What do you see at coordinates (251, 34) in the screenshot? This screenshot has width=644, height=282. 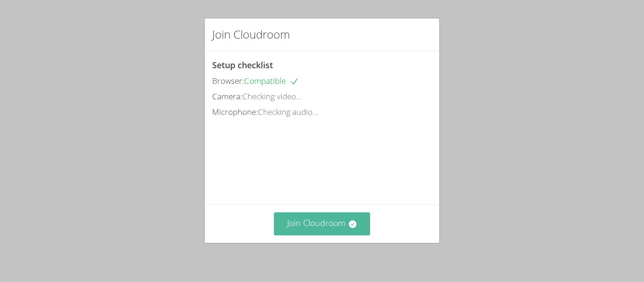 I see `h2: Join Cloudroom` at bounding box center [251, 34].